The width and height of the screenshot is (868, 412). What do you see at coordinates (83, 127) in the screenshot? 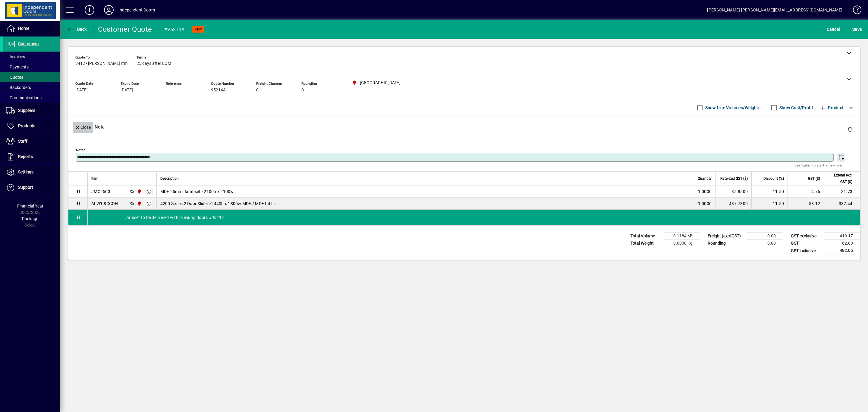
I see `span: Close` at bounding box center [83, 127].